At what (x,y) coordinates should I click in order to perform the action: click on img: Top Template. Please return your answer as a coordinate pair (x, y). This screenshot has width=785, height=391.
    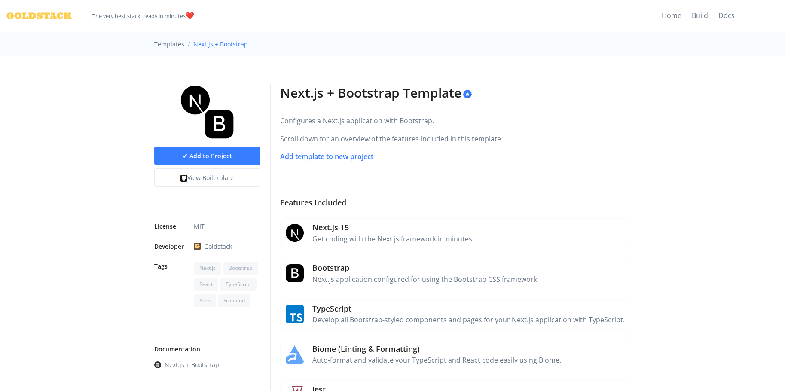
    Looking at the image, I should click on (468, 94).